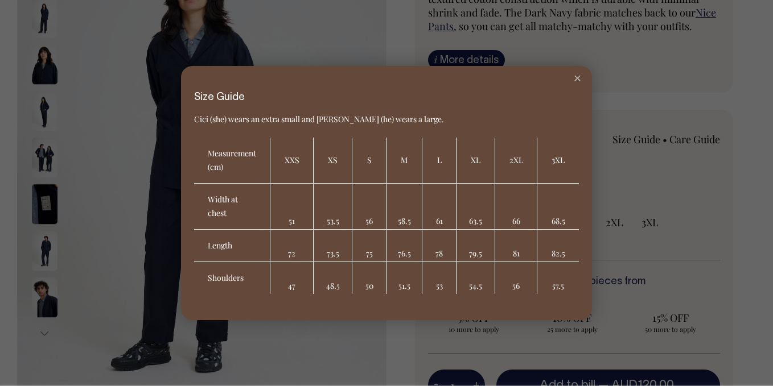 The image size is (773, 386). Describe the element at coordinates (386, 98) in the screenshot. I see `h6: Size Guide` at that location.